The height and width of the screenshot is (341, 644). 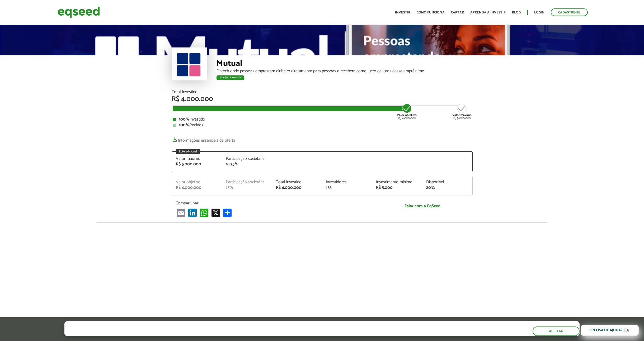 I want to click on a: Blog, so click(x=516, y=12).